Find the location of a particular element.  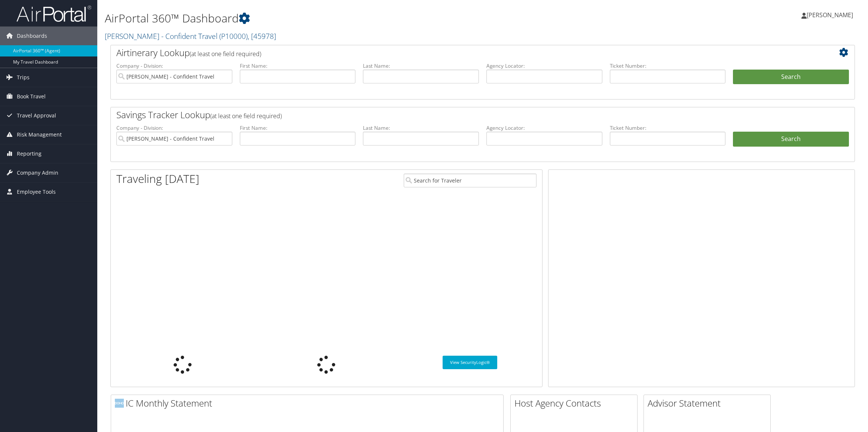

h2: Airtinerary Lookup is located at coordinates (452, 53).